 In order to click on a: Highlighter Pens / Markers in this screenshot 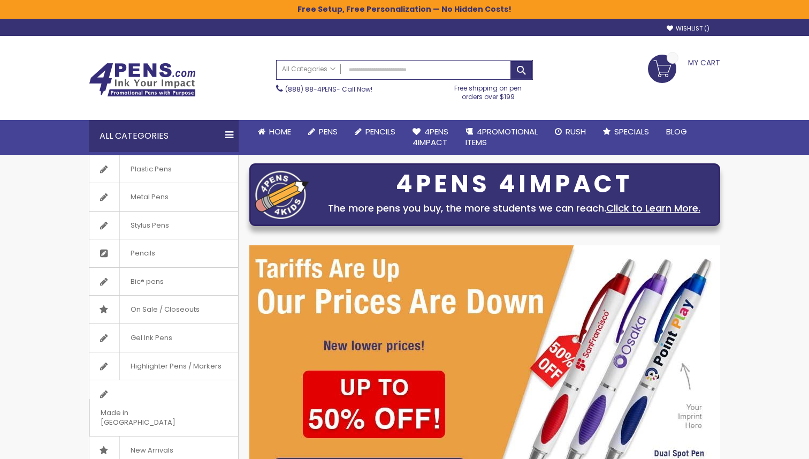, I will do `click(164, 366)`.